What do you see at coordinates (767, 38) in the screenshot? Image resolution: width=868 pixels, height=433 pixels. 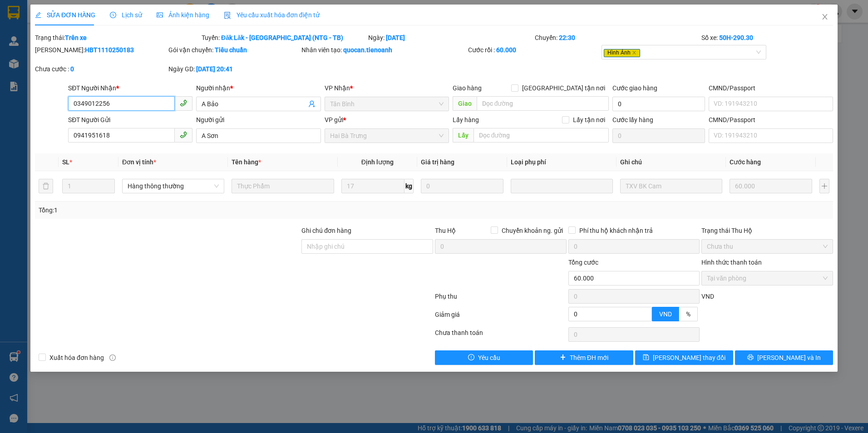 I see `div: Số xe:` at bounding box center [767, 38].